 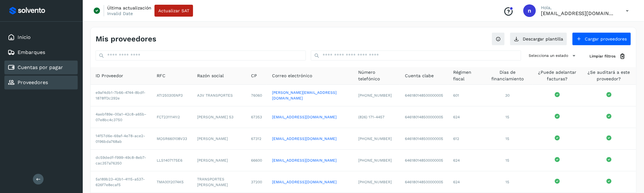 I want to click on a: Inicio, so click(x=24, y=37).